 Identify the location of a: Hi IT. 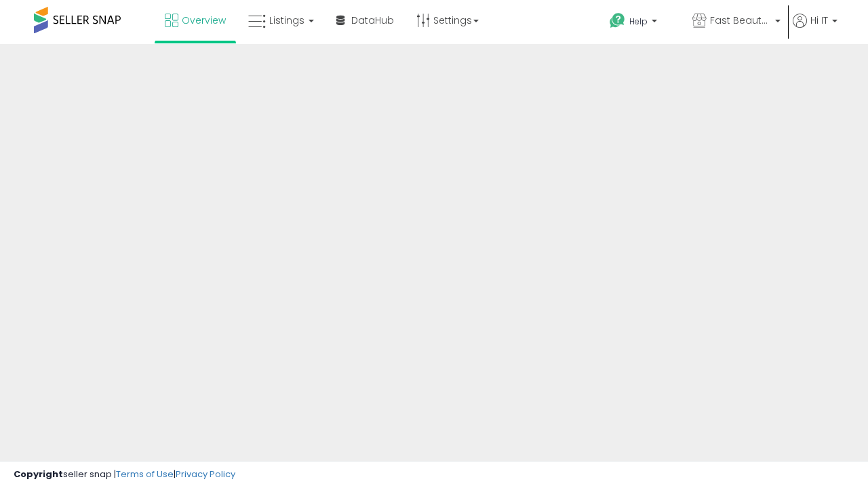
(815, 28).